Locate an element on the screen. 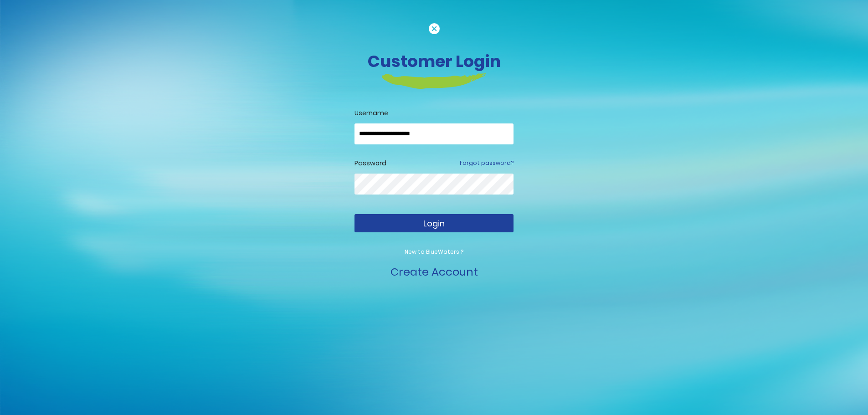 This screenshot has height=415, width=868. label: Username is located at coordinates (434, 113).